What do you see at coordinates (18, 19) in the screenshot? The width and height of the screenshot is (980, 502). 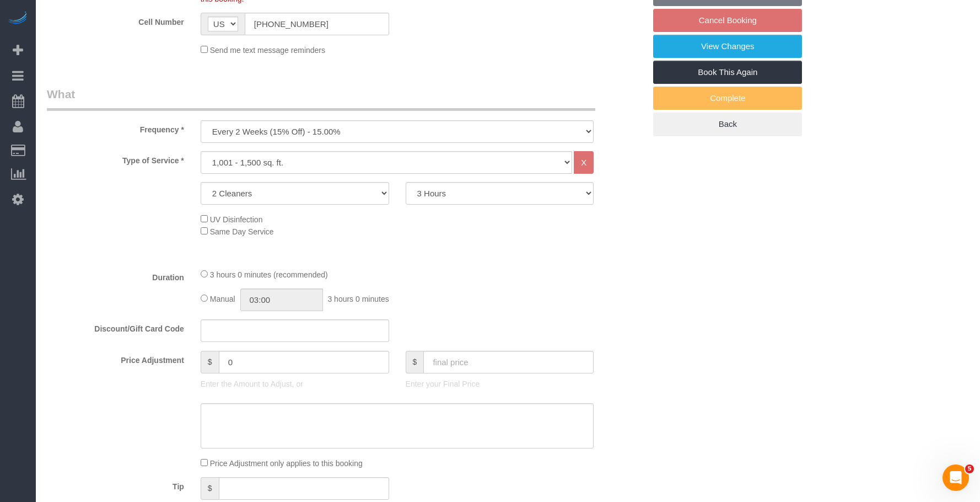 I see `img: Automaid Logo` at bounding box center [18, 19].